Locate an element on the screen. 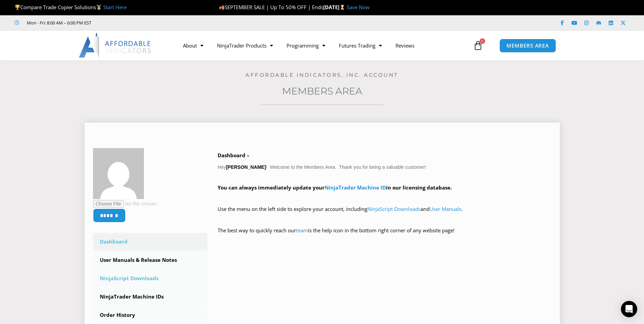  a: User Manuals is located at coordinates (446, 209).